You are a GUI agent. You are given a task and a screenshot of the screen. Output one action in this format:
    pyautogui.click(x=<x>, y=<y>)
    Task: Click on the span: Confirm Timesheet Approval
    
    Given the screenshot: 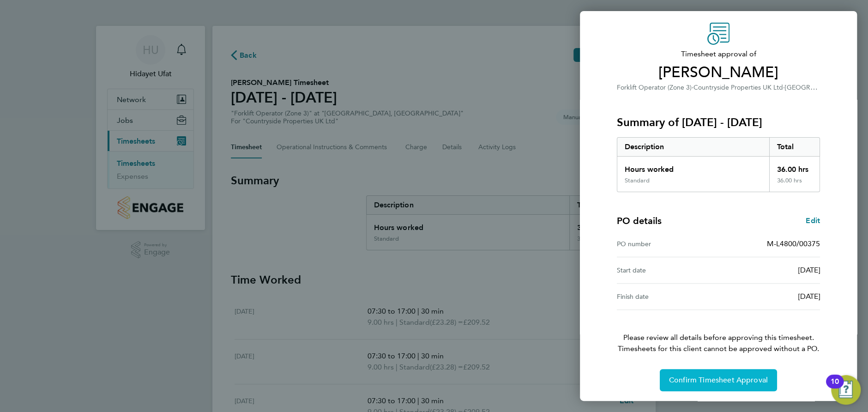 What is the action you would take?
    pyautogui.click(x=718, y=380)
    